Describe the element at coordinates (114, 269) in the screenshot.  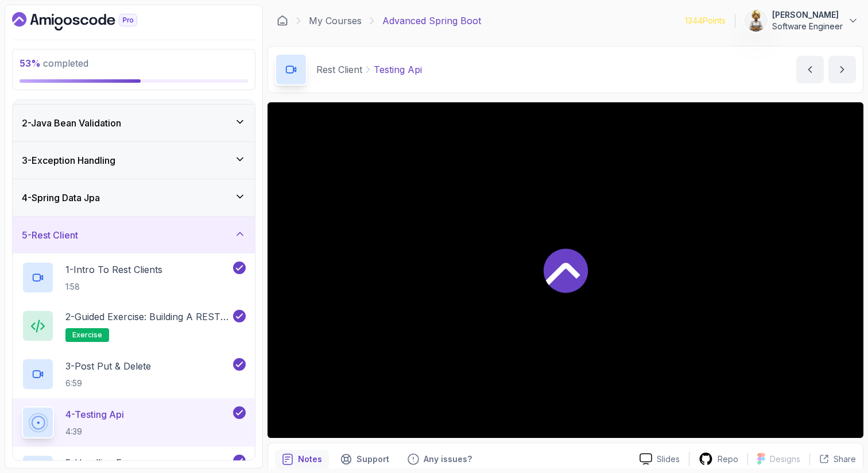
I see `p: 1 - Intro To Rest Clients` at that location.